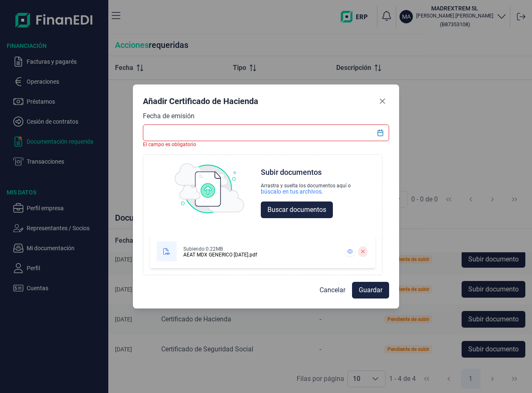 The height and width of the screenshot is (393, 532). I want to click on label: Fecha de emisión, so click(168, 116).